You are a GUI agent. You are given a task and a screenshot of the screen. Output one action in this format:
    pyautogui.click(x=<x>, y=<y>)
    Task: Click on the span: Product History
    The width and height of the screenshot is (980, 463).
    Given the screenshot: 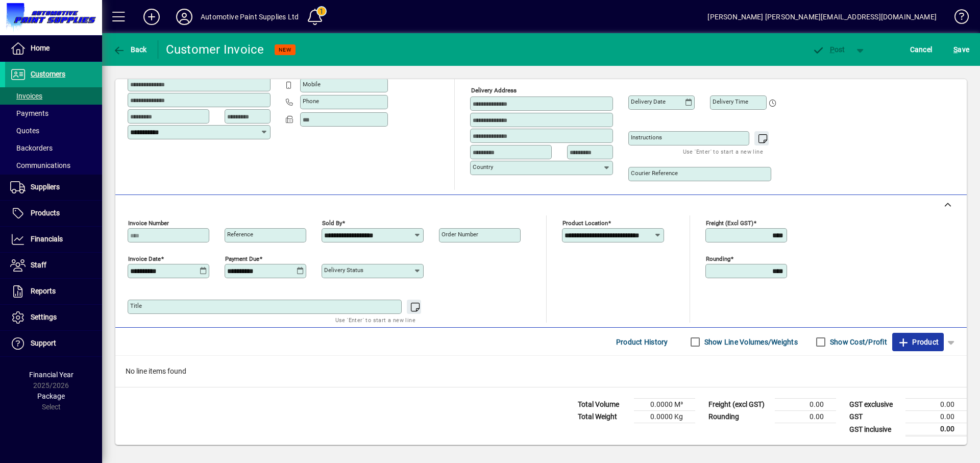 What is the action you would take?
    pyautogui.click(x=642, y=342)
    